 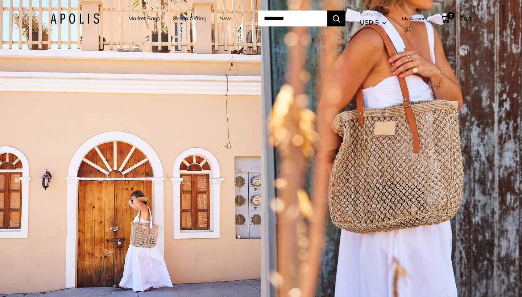 What do you see at coordinates (451, 16) in the screenshot?
I see `span: 0` at bounding box center [451, 16].